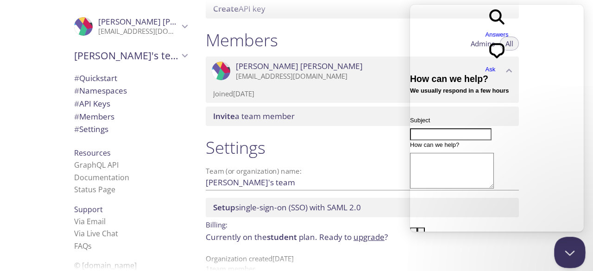 The image size is (593, 271). Describe the element at coordinates (11, 229) in the screenshot. I see `button: Emoji Picker` at that location.